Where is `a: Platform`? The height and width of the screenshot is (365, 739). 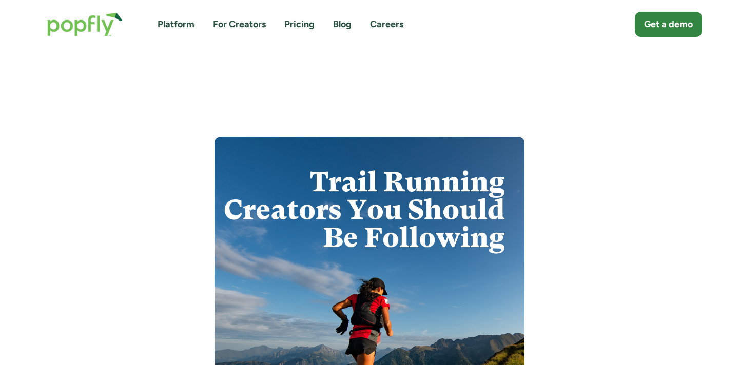
a: Platform is located at coordinates (176, 24).